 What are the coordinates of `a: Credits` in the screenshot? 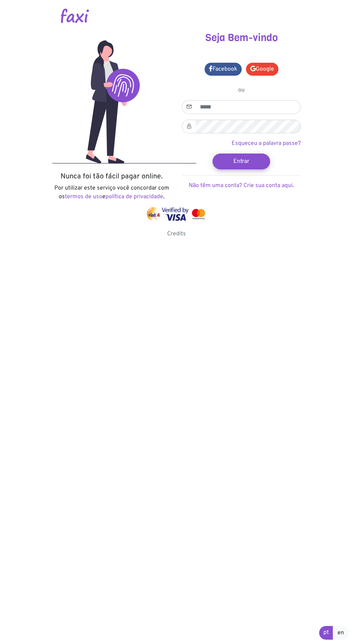 It's located at (176, 234).